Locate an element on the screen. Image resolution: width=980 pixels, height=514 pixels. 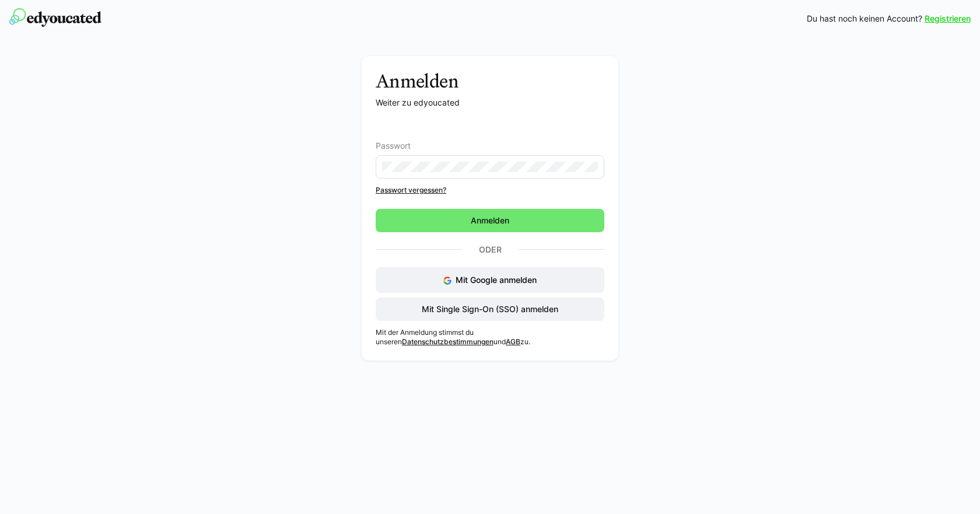
p: Oder is located at coordinates (490, 250).